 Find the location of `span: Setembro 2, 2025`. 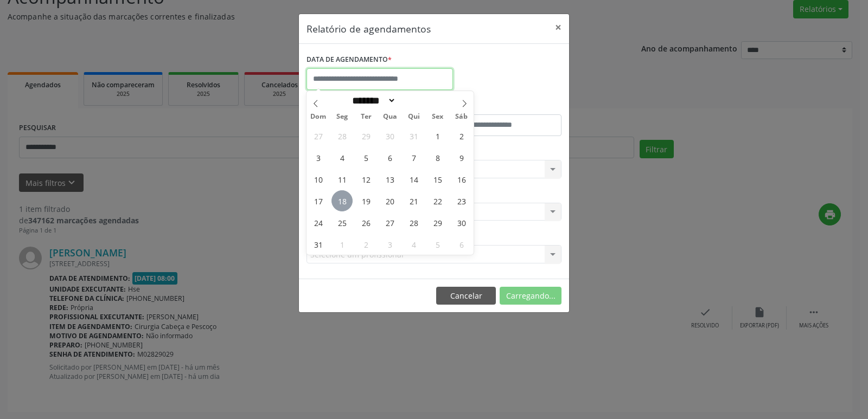

span: Setembro 2, 2025 is located at coordinates (365, 244).